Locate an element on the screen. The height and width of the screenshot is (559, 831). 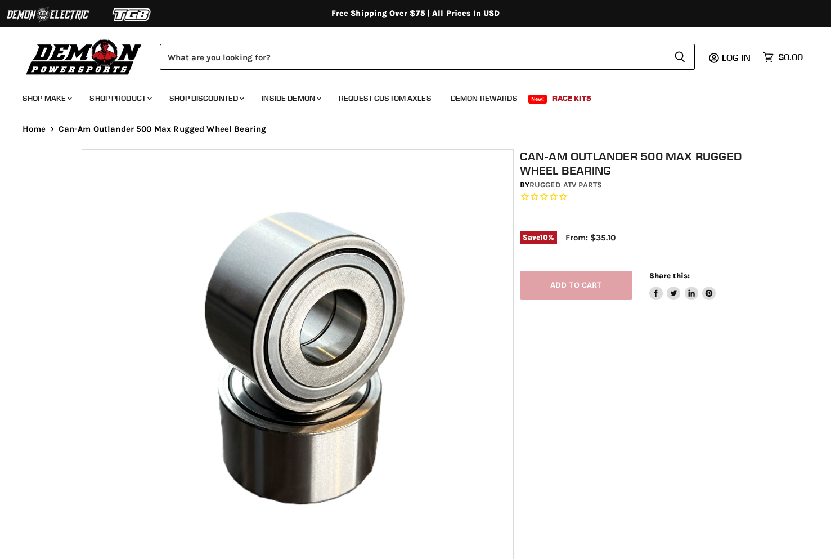
form: Product is located at coordinates (427, 57).